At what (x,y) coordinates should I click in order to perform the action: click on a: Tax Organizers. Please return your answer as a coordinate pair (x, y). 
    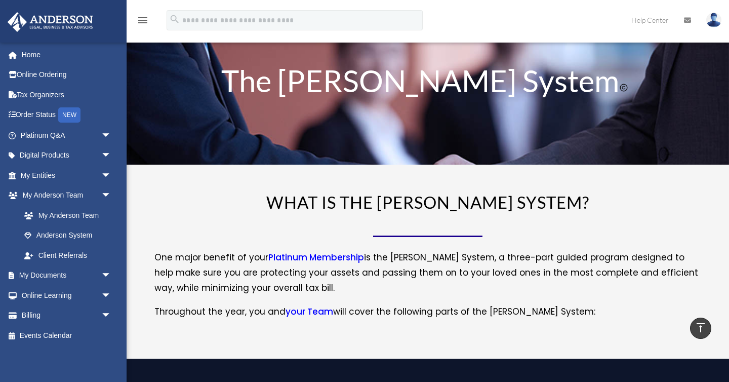
    Looking at the image, I should click on (67, 95).